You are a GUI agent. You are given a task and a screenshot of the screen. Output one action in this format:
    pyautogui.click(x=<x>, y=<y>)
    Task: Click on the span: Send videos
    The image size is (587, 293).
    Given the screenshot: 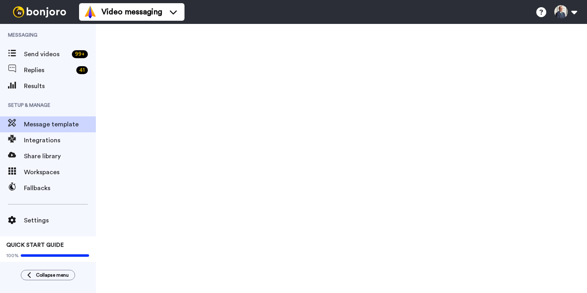 What is the action you would take?
    pyautogui.click(x=46, y=54)
    